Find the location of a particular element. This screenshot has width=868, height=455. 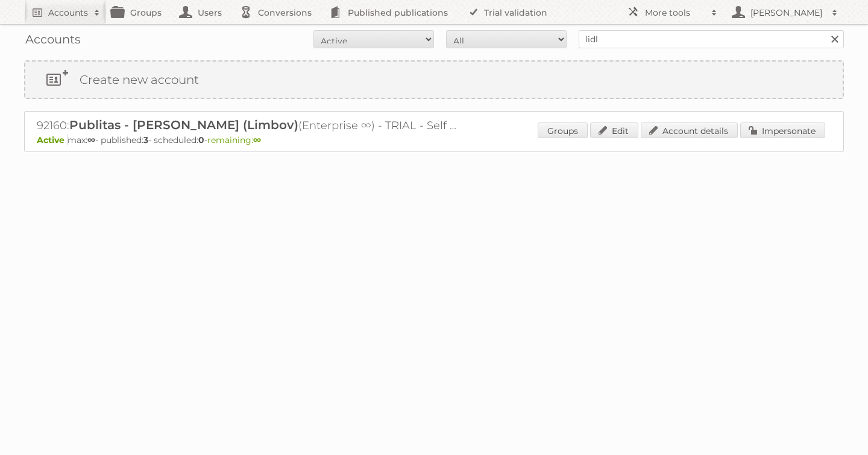

h2: More tools is located at coordinates (675, 13).